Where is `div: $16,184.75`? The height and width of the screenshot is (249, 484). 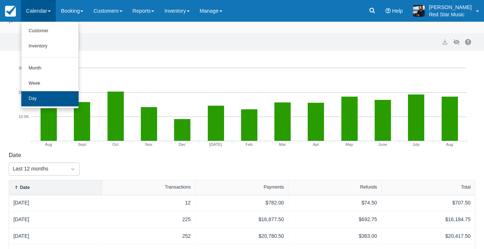
div: $16,184.75 is located at coordinates (428, 219).